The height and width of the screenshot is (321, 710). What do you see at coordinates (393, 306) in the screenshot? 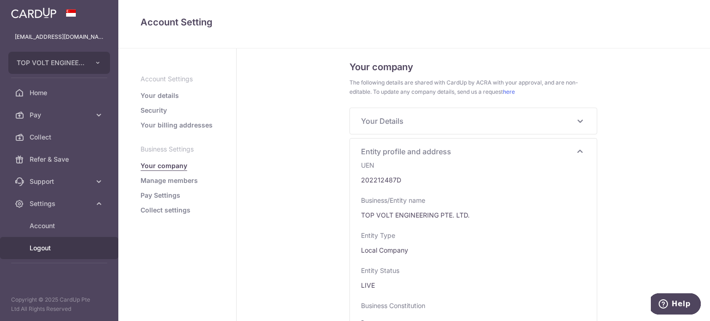
I see `label: Business Constitution` at bounding box center [393, 306].